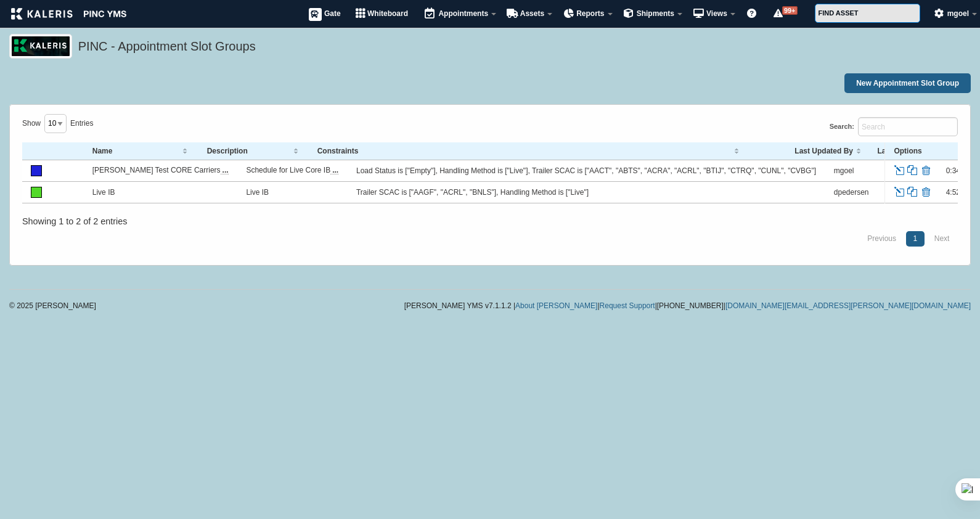 This screenshot has width=980, height=519. What do you see at coordinates (463, 13) in the screenshot?
I see `span: Appointments` at bounding box center [463, 13].